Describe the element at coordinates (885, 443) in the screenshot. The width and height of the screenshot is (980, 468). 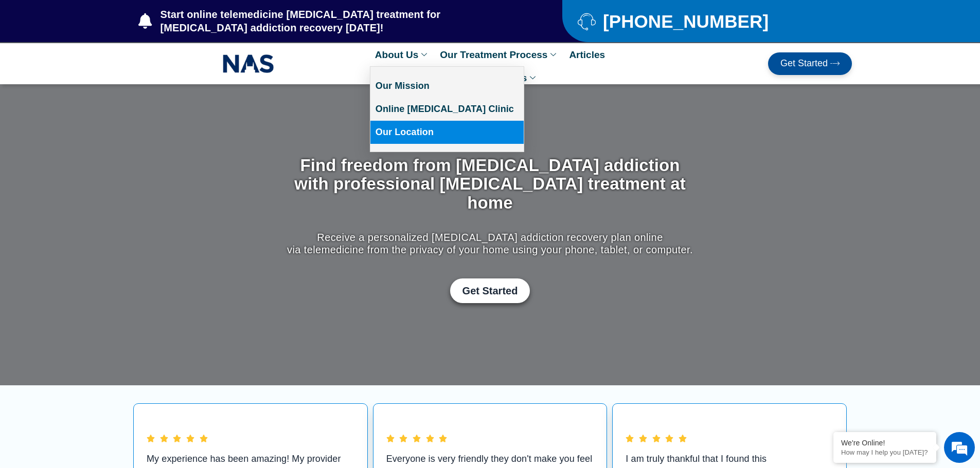
I see `div: We're Online!` at that location.